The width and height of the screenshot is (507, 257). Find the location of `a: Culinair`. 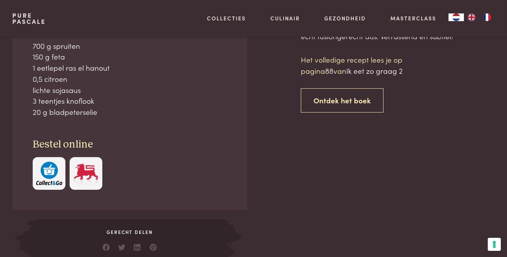

a: Culinair is located at coordinates (285, 18).